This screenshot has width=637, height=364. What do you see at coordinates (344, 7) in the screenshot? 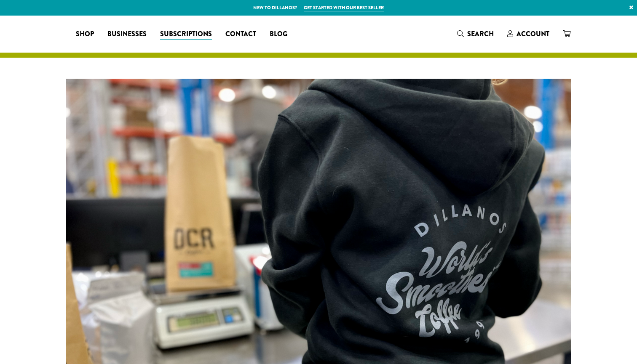
I see `a: Get started with our best seller` at bounding box center [344, 7].